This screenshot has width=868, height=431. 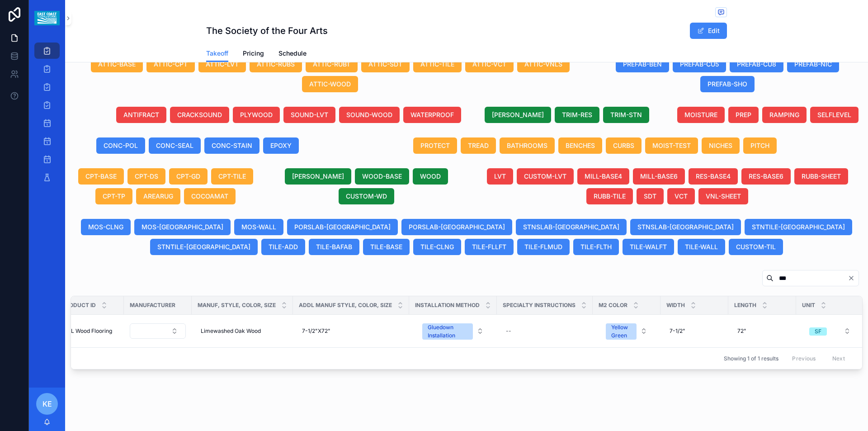 I want to click on button: CONC-STAIN, so click(x=232, y=146).